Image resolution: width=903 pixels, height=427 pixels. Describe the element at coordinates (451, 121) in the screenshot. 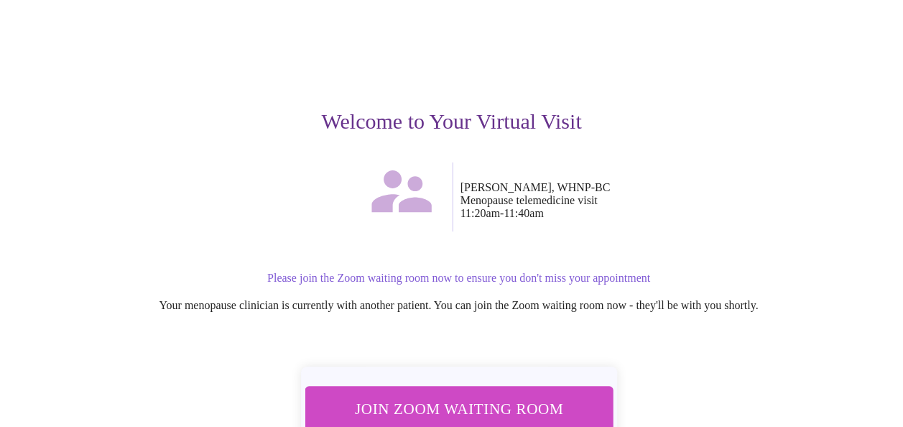

I see `h3: Welcome to Your Virtual Visit` at that location.